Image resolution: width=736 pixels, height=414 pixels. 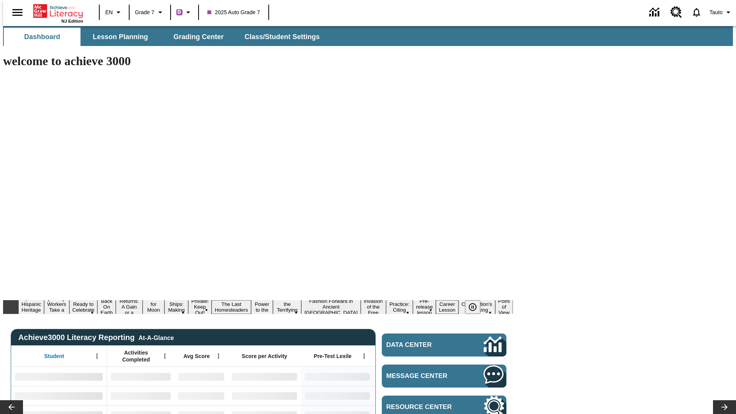 What do you see at coordinates (129, 307) in the screenshot?
I see `button: Slide 5 Free Returns: A Gain or a Drain?` at bounding box center [129, 307].